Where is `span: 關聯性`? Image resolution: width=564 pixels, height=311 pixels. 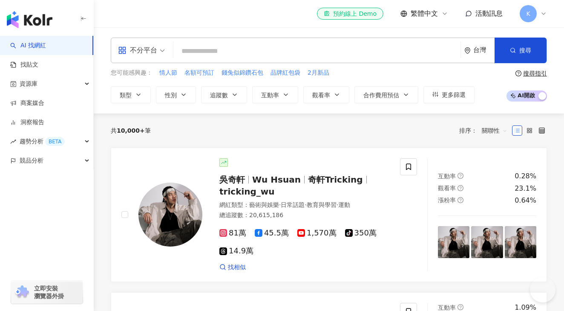
span: 關聯性 is located at coordinates (495, 130).